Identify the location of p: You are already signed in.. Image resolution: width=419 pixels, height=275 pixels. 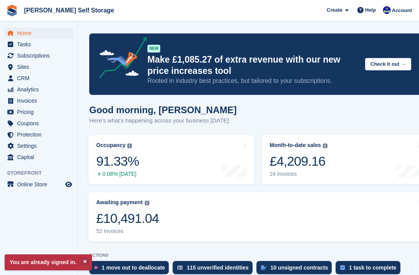
(48, 262).